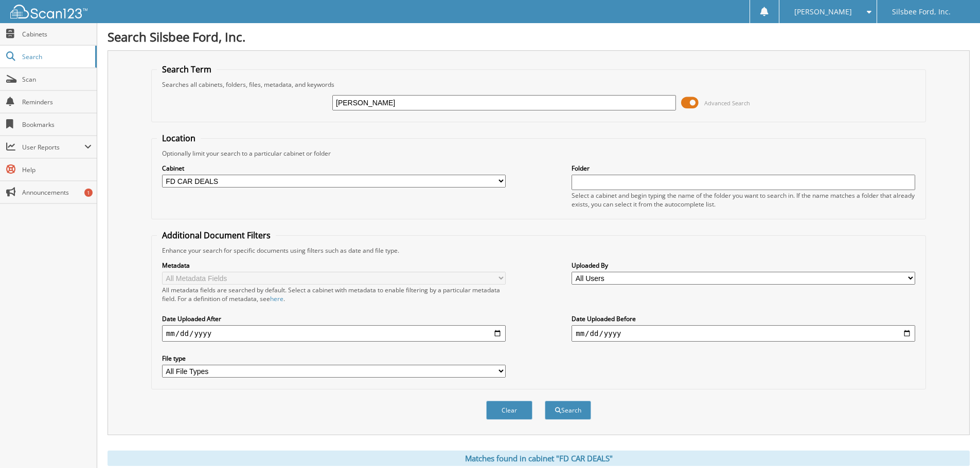  I want to click on label: Date Uploaded Before, so click(743, 318).